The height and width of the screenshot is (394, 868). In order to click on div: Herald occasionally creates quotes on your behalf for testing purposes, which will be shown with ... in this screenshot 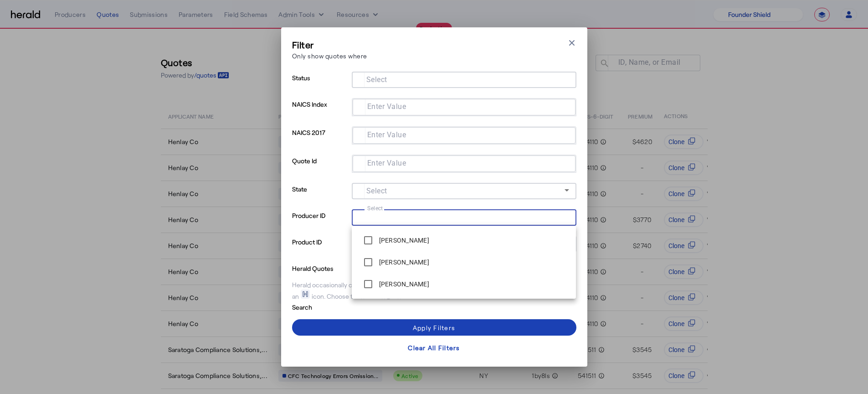, I will do `click(434, 290)`.